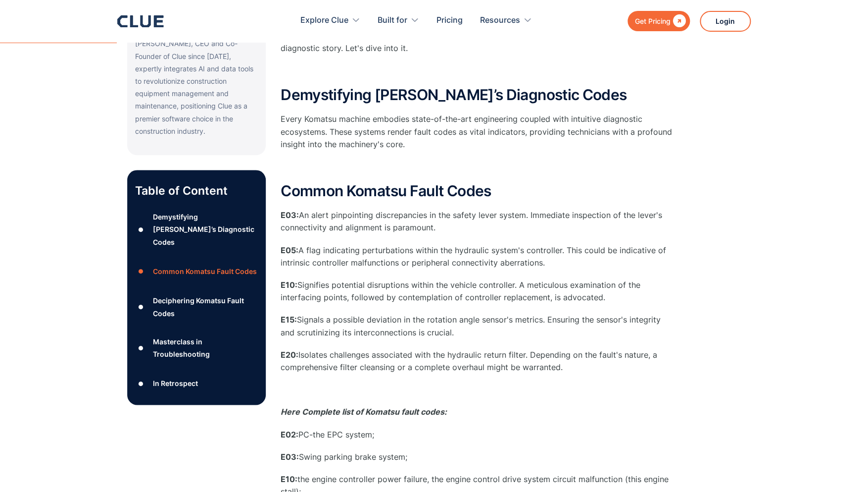  I want to click on strong: E15:, so click(288, 319).